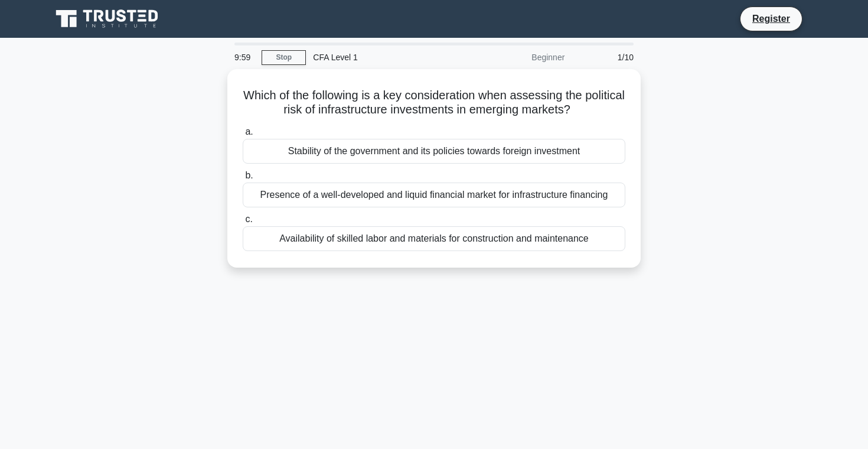  What do you see at coordinates (386, 57) in the screenshot?
I see `div: CFA Level 1` at bounding box center [386, 57].